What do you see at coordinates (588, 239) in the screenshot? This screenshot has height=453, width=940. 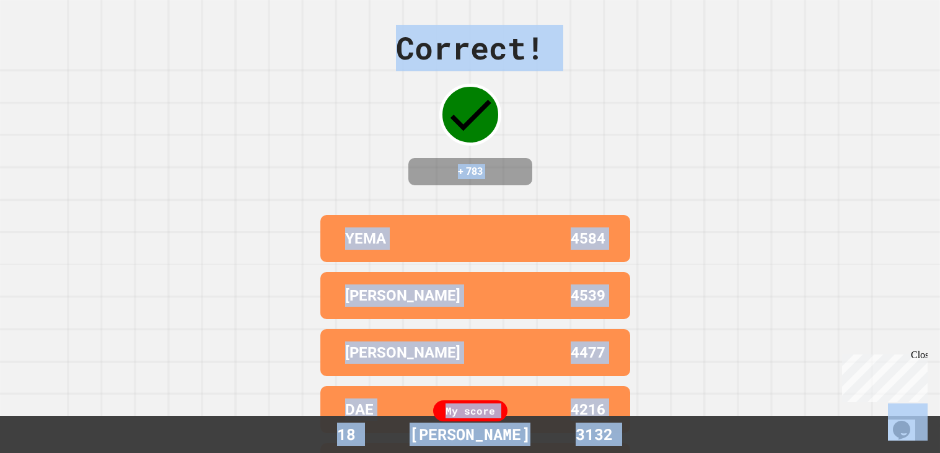 I see `p: 4584` at bounding box center [588, 239].